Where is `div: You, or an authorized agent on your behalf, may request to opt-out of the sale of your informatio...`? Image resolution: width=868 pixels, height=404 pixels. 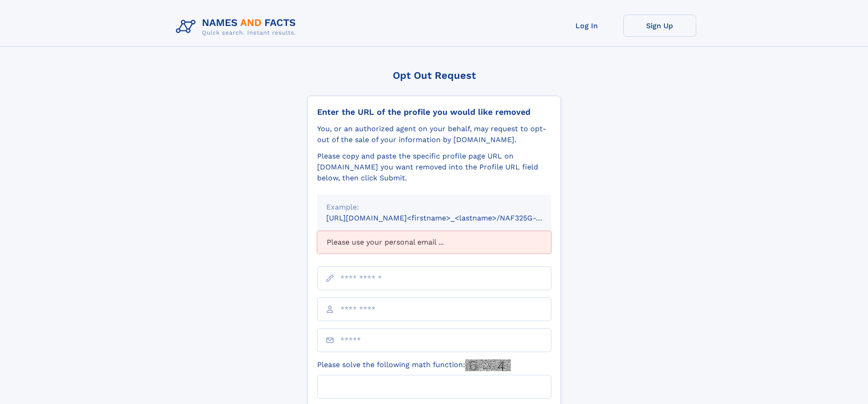 div: You, or an authorized agent on your behalf, may request to opt-out of the sale of your informatio... is located at coordinates (434, 134).